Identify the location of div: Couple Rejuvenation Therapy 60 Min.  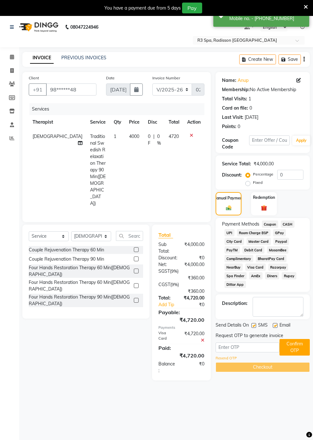
(66, 250).